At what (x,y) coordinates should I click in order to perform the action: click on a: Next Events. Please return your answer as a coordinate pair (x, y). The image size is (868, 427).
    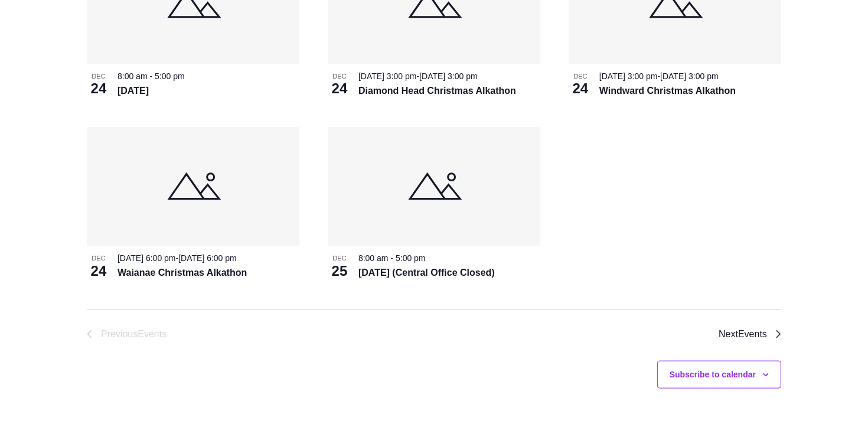
    Looking at the image, I should click on (750, 334).